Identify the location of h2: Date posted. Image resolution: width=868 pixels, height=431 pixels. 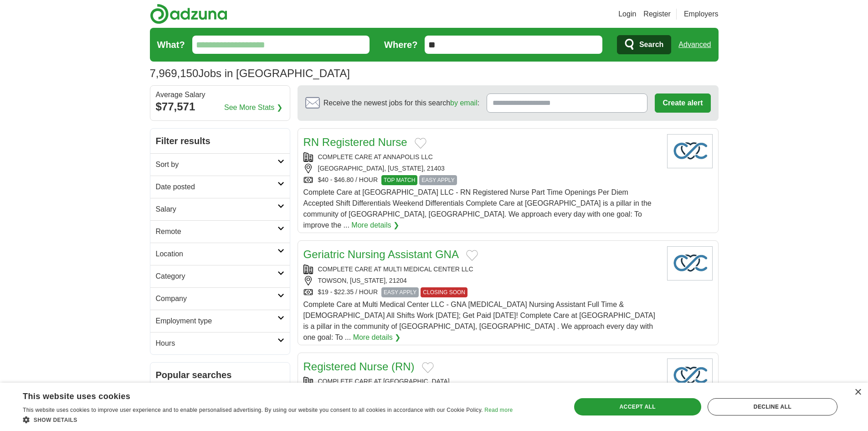
(216, 187).